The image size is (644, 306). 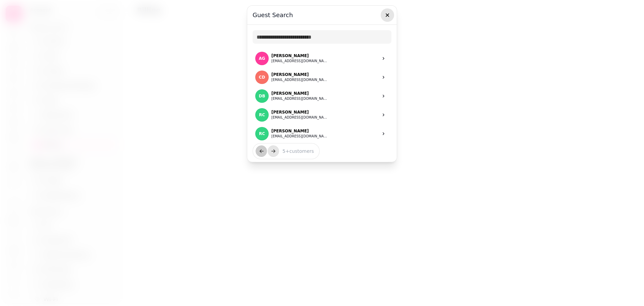 What do you see at coordinates (261, 151) in the screenshot?
I see `button: back` at bounding box center [261, 151].